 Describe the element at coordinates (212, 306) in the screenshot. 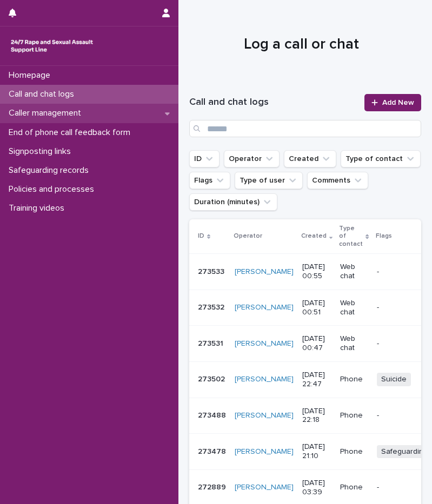

I see `p: 273532` at that location.